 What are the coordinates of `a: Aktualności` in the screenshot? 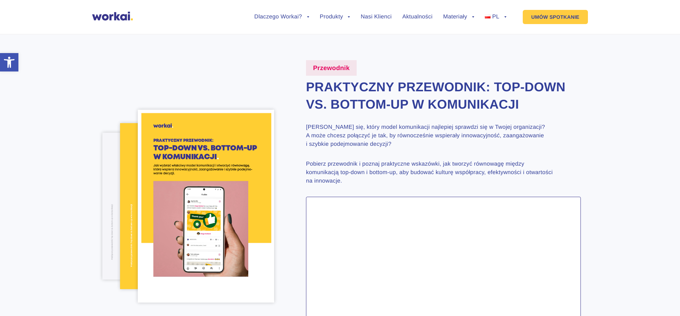 It's located at (417, 17).